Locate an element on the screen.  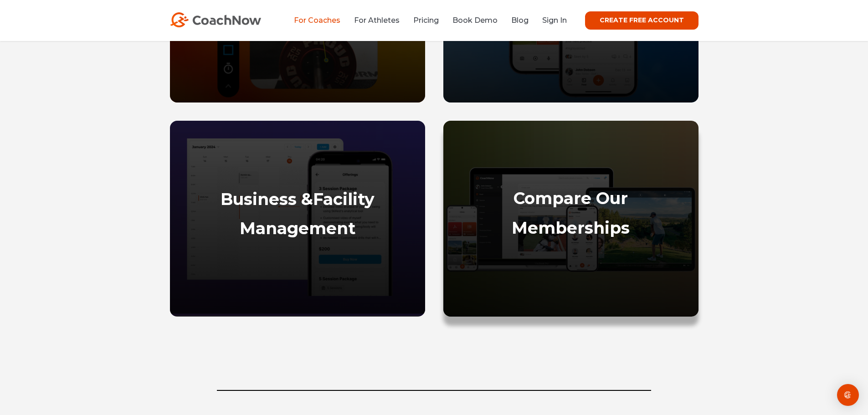
a: Compare Our is located at coordinates (571, 198).